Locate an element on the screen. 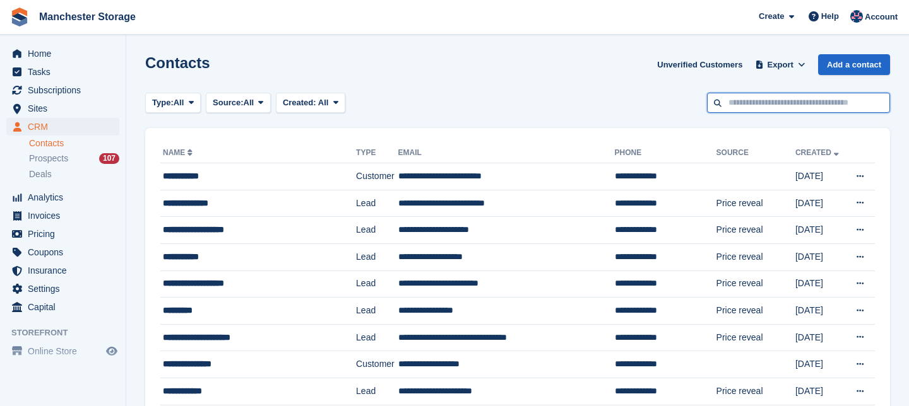 The image size is (909, 406). span: Home is located at coordinates (66, 54).